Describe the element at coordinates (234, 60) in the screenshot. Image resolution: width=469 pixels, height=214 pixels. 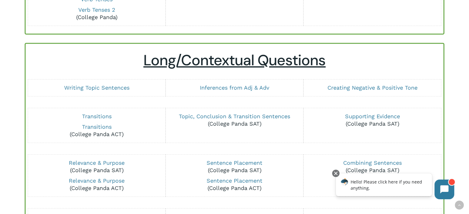
I see `u: Long/Contextual Questions` at that location.